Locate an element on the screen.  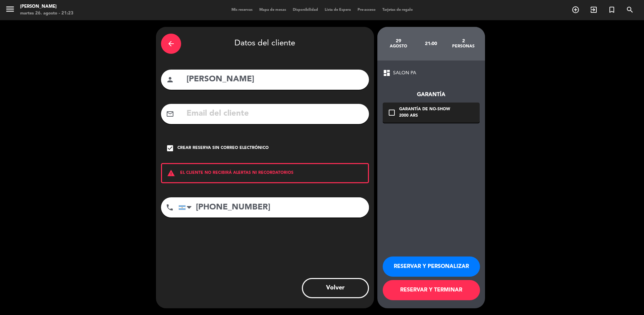
span: dashboard is located at coordinates (387, 73).